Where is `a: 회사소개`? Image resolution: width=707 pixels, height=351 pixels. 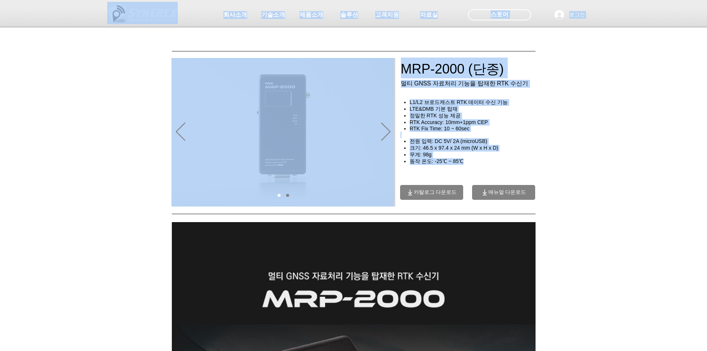
a: 회사소개 is located at coordinates (235, 15).